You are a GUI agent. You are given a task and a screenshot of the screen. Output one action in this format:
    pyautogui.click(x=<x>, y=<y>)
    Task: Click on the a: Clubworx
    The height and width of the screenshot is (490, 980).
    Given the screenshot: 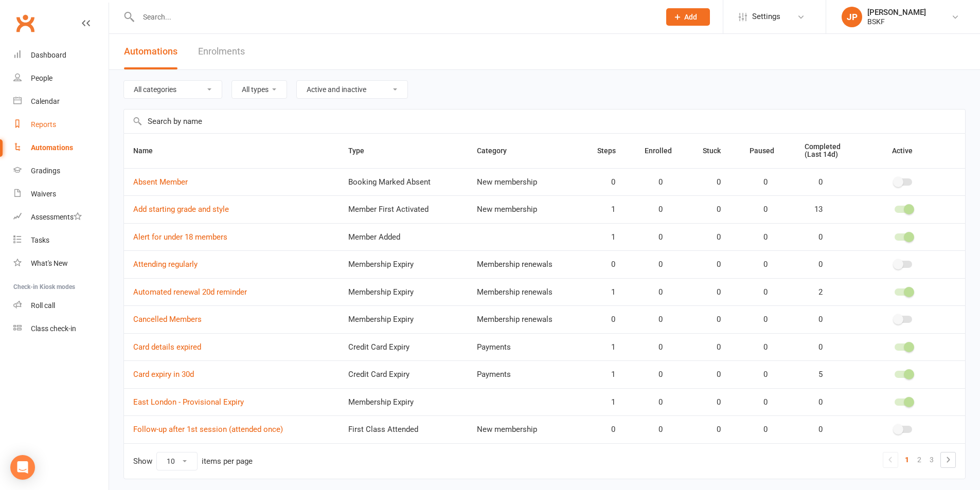 What is the action you would take?
    pyautogui.click(x=25, y=23)
    